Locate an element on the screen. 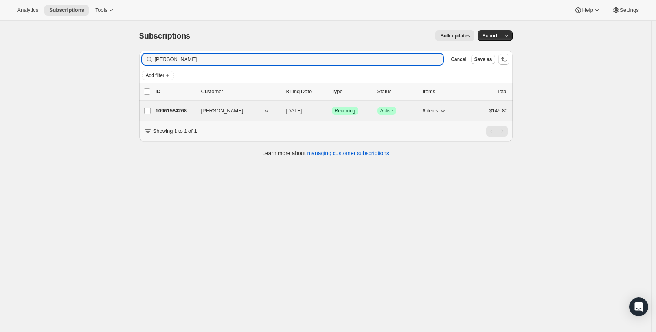 This screenshot has height=332, width=656. button: Export is located at coordinates (490, 36).